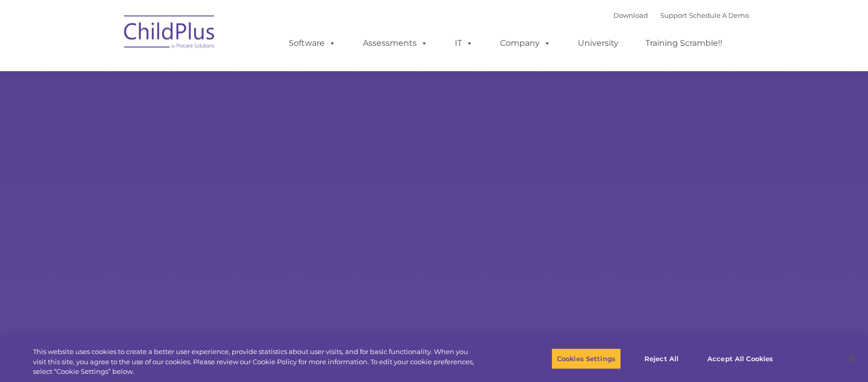 This screenshot has height=382, width=868. What do you see at coordinates (396, 44) in the screenshot?
I see `a: Assessments` at bounding box center [396, 44].